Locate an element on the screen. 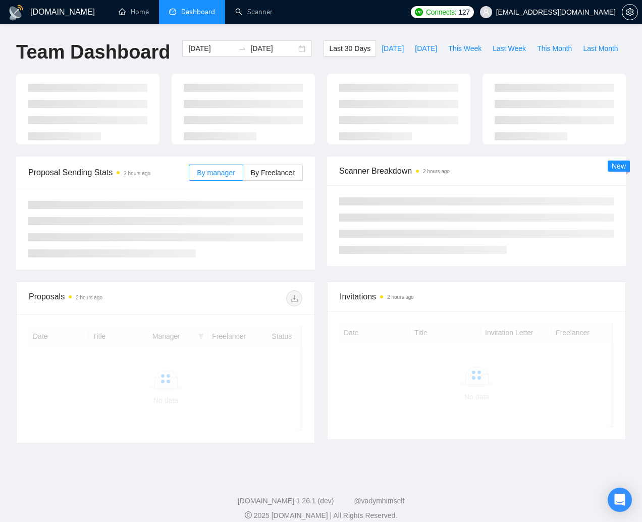 The height and width of the screenshot is (522, 642). span: setting is located at coordinates (630, 12).